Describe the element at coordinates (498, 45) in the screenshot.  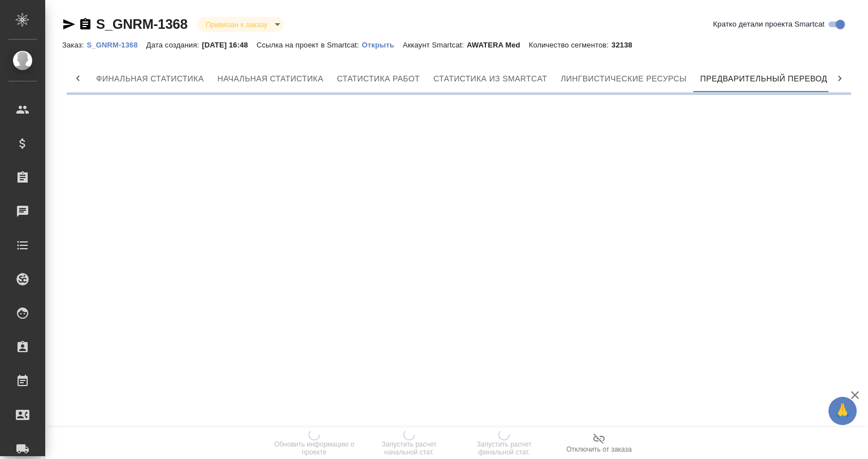
I see `p: AWATERA Med` at that location.